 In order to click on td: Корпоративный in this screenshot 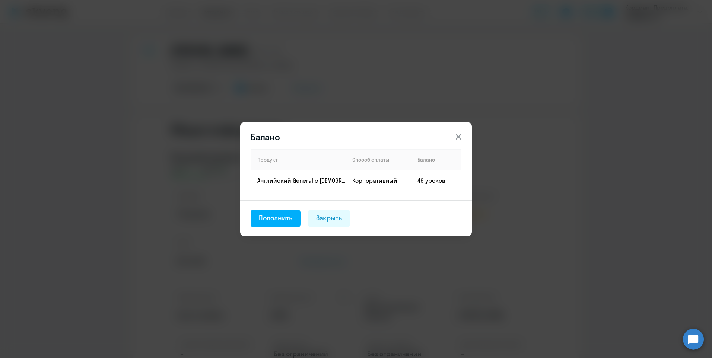, I will do `click(379, 181)`.